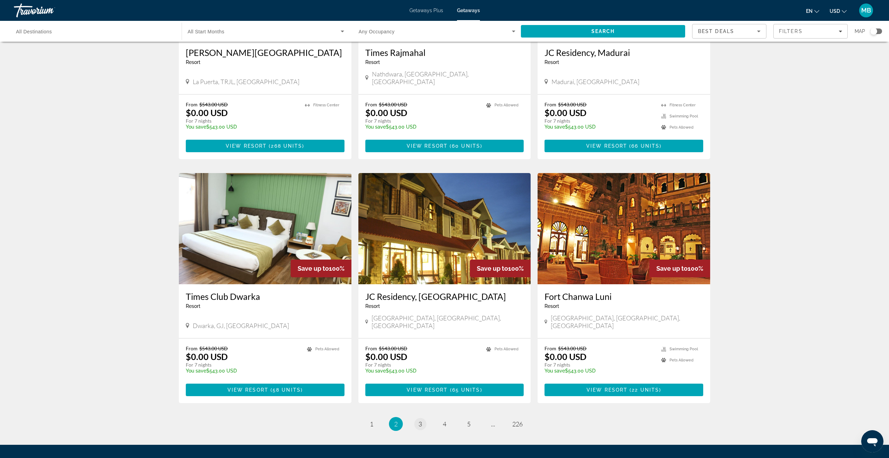 The image size is (889, 458). What do you see at coordinates (444, 228) in the screenshot?
I see `a: JC Residency, Kodaikanal` at bounding box center [444, 228].